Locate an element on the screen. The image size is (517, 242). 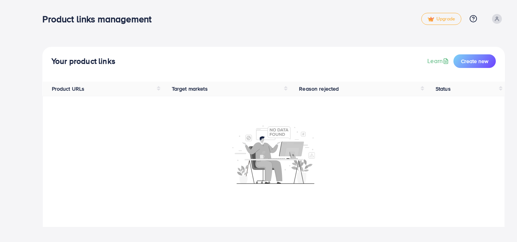
span: Product URLs is located at coordinates (68, 89).